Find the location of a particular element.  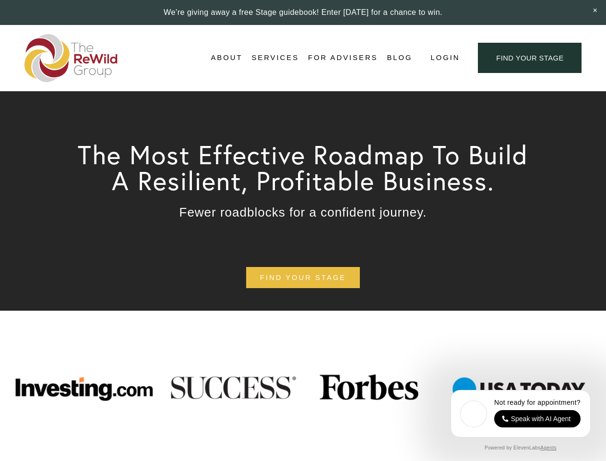

span: About is located at coordinates (227, 58).